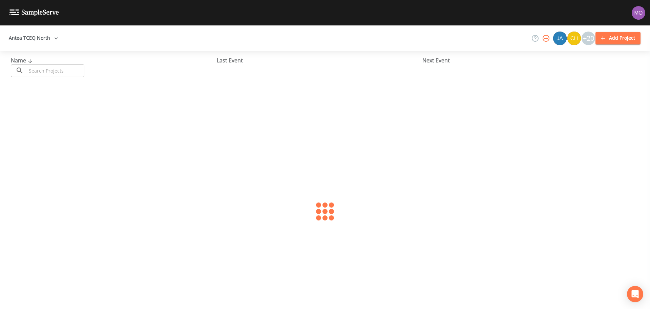 Image resolution: width=650 pixels, height=309 pixels. Describe the element at coordinates (320, 60) in the screenshot. I see `div: Last Event` at that location.